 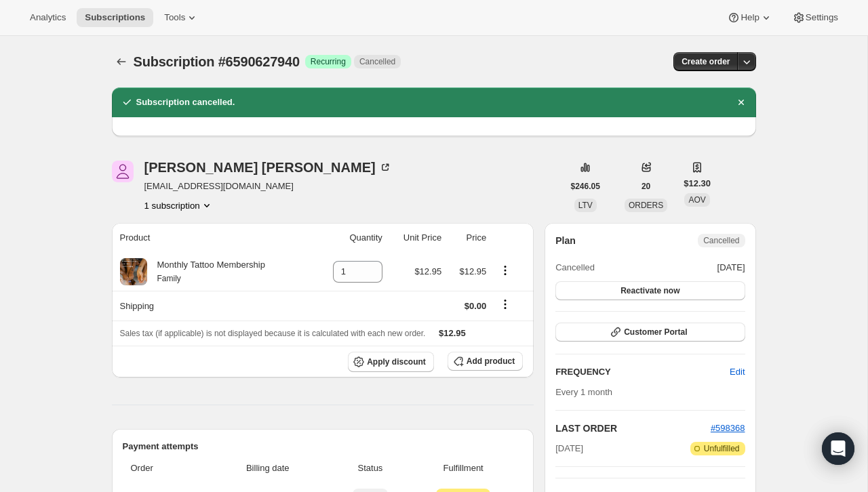 I want to click on button: Edit, so click(x=737, y=372).